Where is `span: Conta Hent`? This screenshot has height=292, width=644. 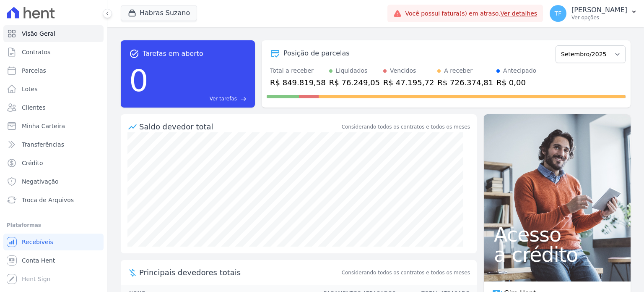 span: Conta Hent is located at coordinates (38, 260).